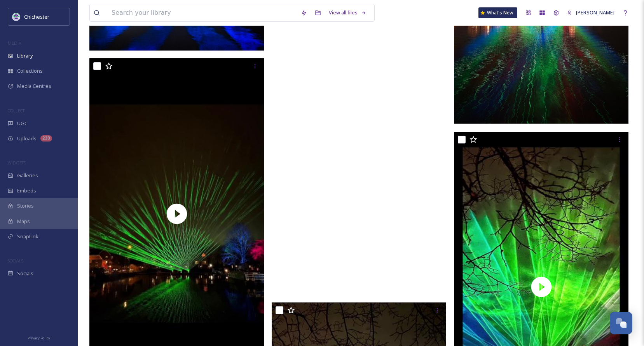 The image size is (644, 346). Describe the element at coordinates (28, 175) in the screenshot. I see `span: Galleries` at that location.